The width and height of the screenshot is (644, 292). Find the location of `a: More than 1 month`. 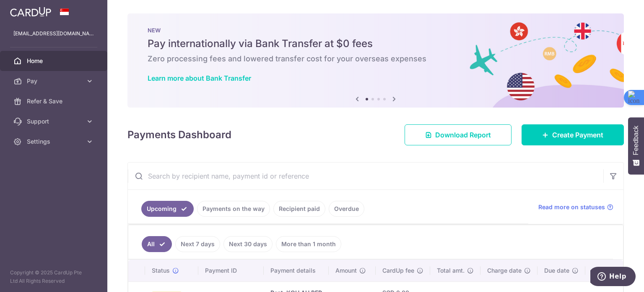

a: More than 1 month is located at coordinates (308, 244).